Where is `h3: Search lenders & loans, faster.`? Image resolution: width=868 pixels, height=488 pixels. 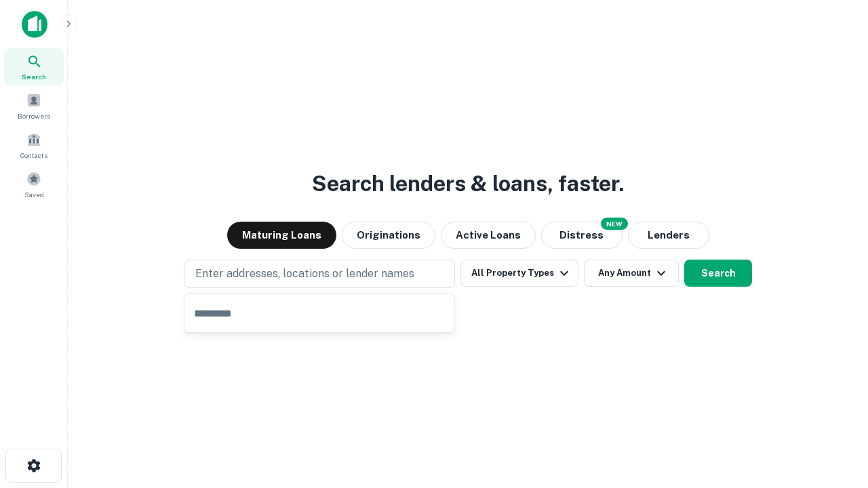
h3: Search lenders & loans, faster. is located at coordinates (468, 184).